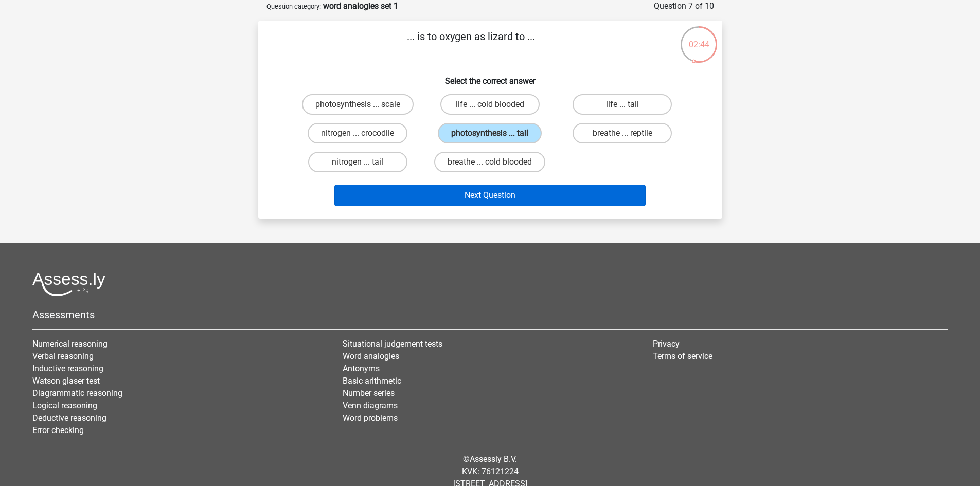  I want to click on a: Inductive reasoning, so click(68, 368).